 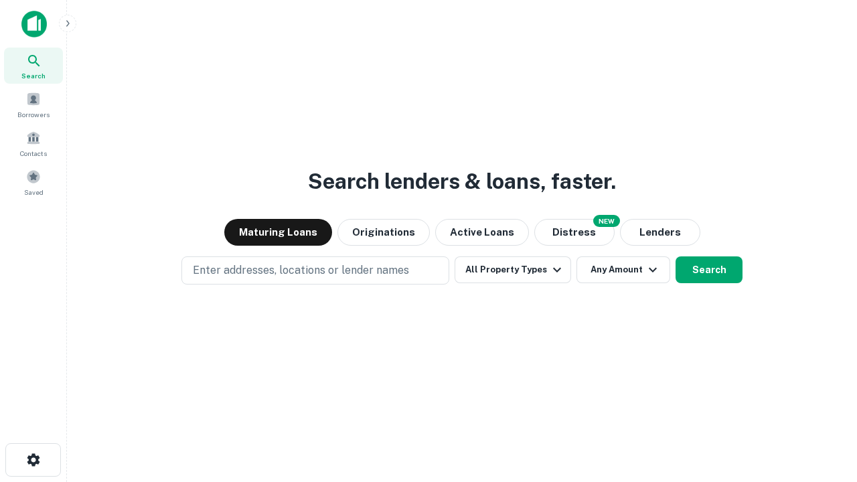 What do you see at coordinates (33, 114) in the screenshot?
I see `span: Borrowers` at bounding box center [33, 114].